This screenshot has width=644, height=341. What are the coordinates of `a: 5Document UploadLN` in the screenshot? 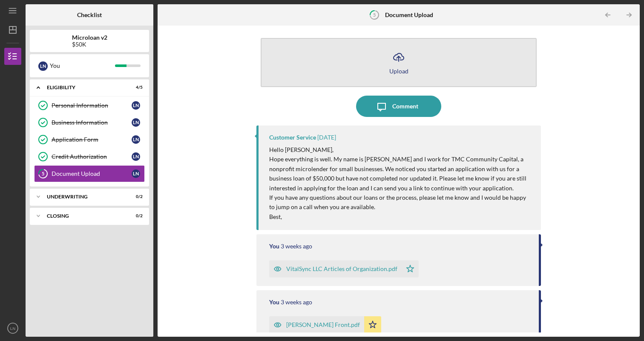 It's located at (89, 173).